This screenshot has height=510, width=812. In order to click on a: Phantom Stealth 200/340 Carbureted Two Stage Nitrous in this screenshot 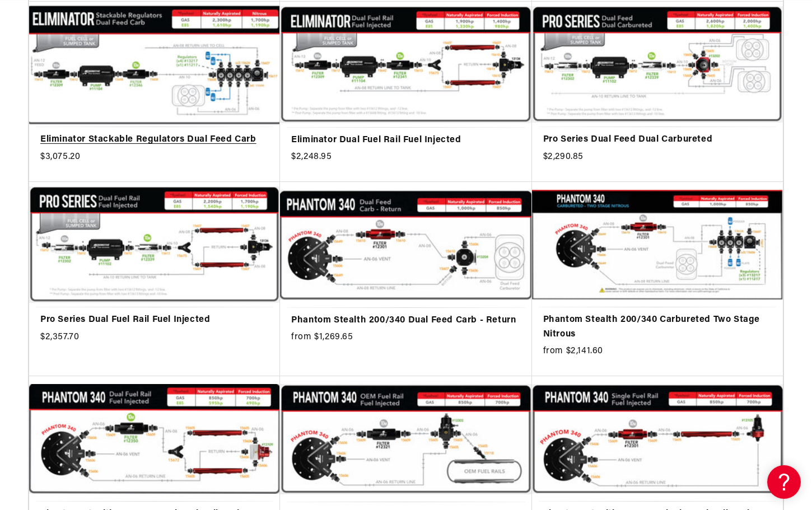, I will do `click(657, 327)`.